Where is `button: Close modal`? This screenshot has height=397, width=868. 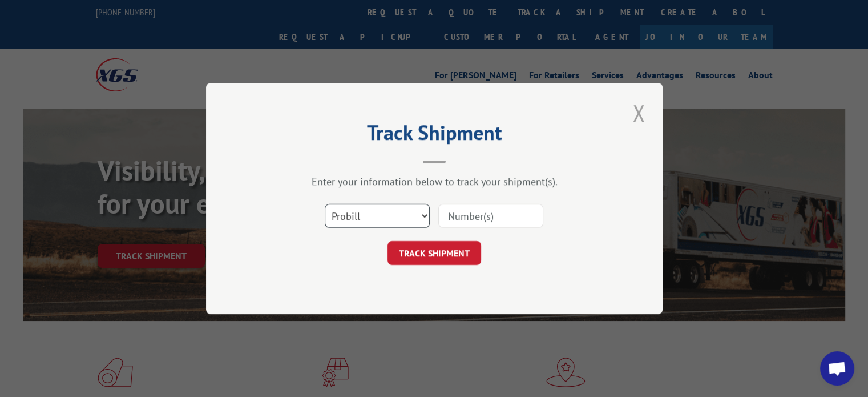 button: Close modal is located at coordinates (638, 113).